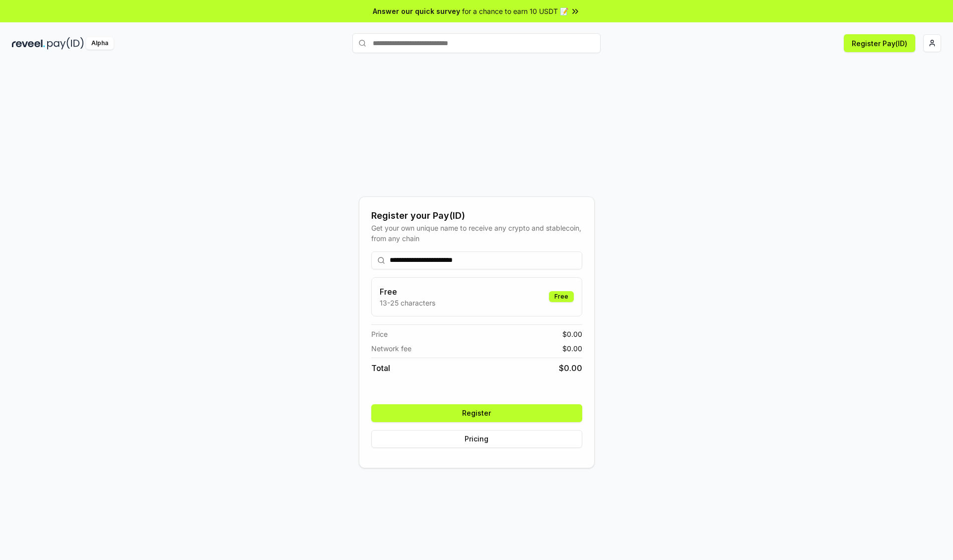  I want to click on div: Get your own unique name to receive any crypto and stablecoin, from any chain, so click(476, 233).